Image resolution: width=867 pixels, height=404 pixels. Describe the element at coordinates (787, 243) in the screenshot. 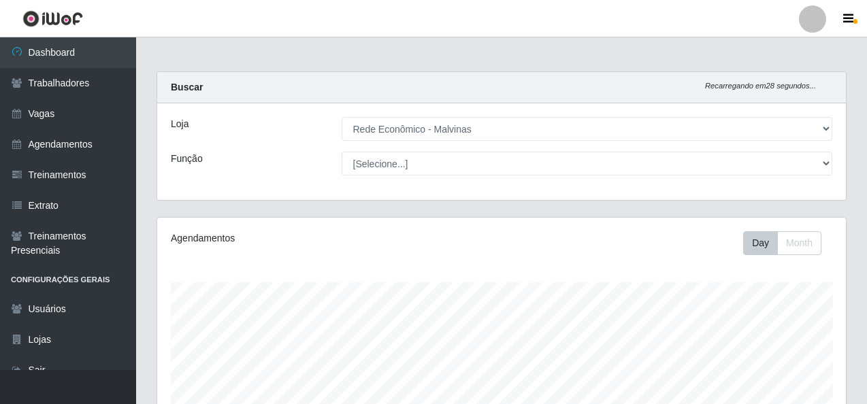

I see `div: Toolbar with button groups` at that location.